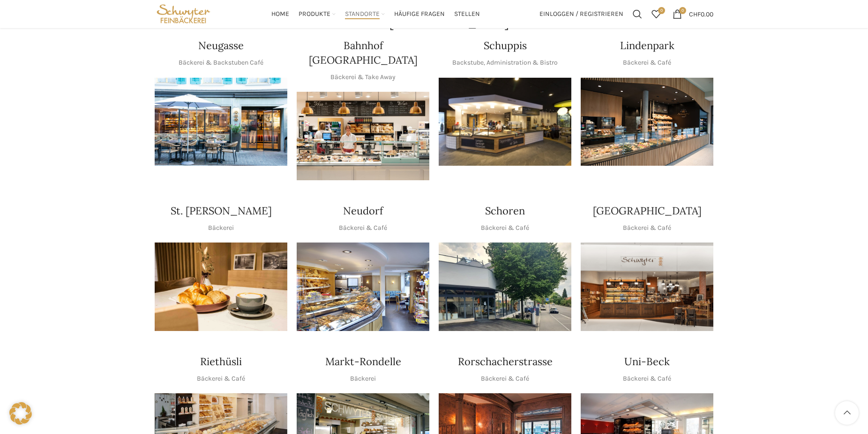  I want to click on p: Backstube, Administration & Bistro, so click(505, 63).